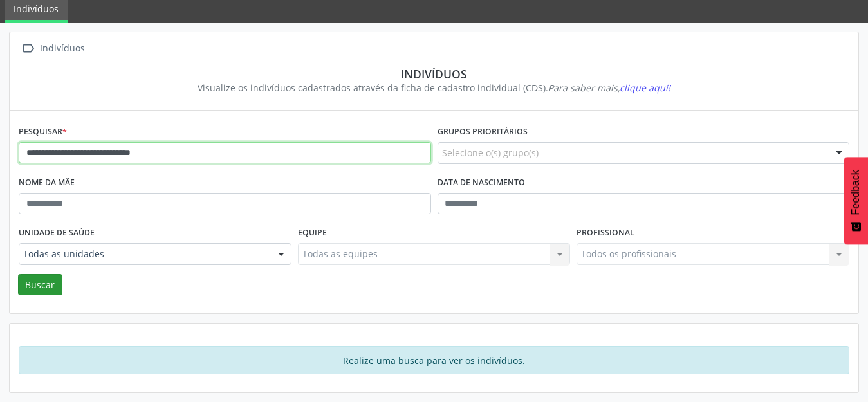  Describe the element at coordinates (53, 48) in the screenshot. I see `a:  Indivíduos` at that location.